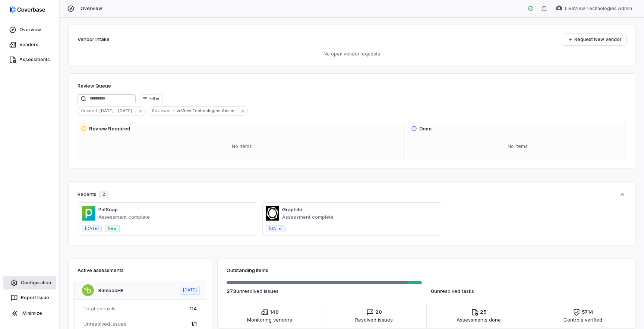 The image size is (644, 329). Describe the element at coordinates (30, 30) in the screenshot. I see `a: Overview` at that location.